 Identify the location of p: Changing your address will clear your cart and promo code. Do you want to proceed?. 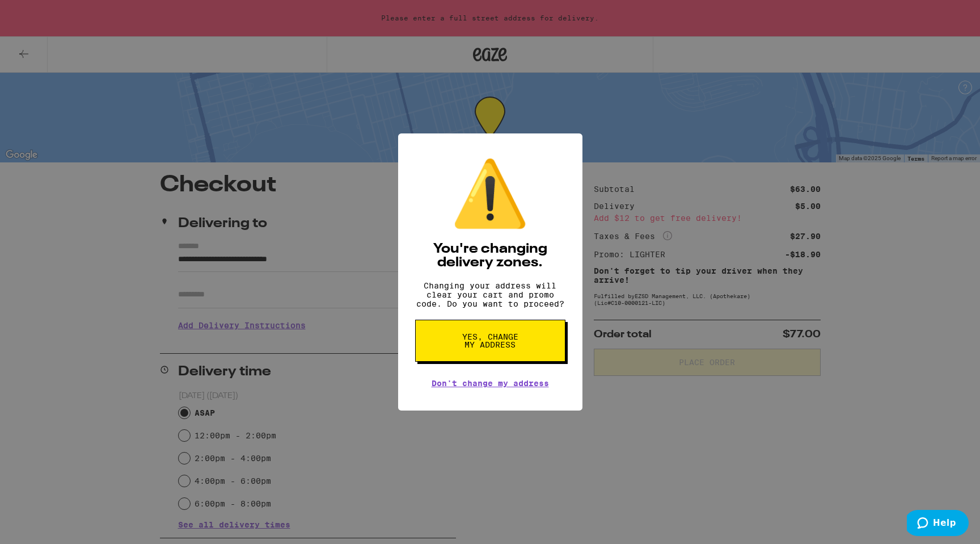
(490, 295).